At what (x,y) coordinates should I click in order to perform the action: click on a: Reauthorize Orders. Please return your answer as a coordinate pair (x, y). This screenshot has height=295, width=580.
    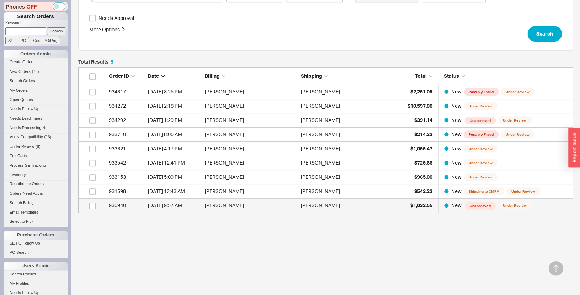
    Looking at the image, I should click on (36, 184).